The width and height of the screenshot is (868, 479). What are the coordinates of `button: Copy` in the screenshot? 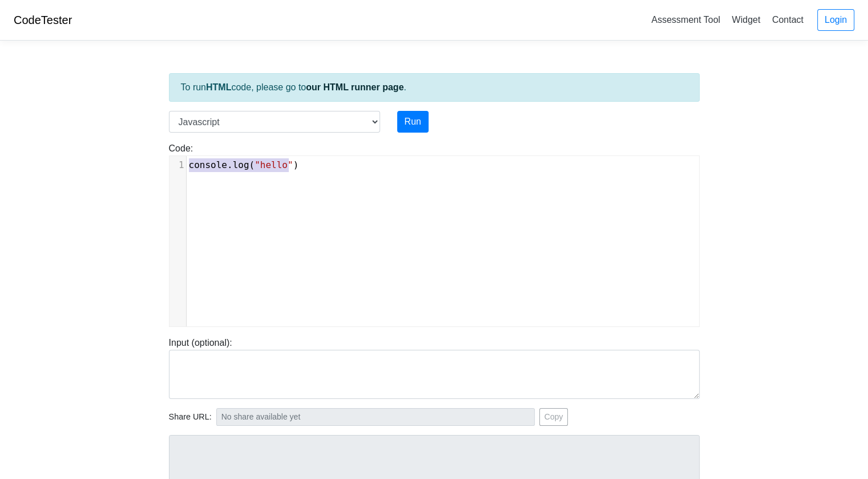 It's located at (553, 416).